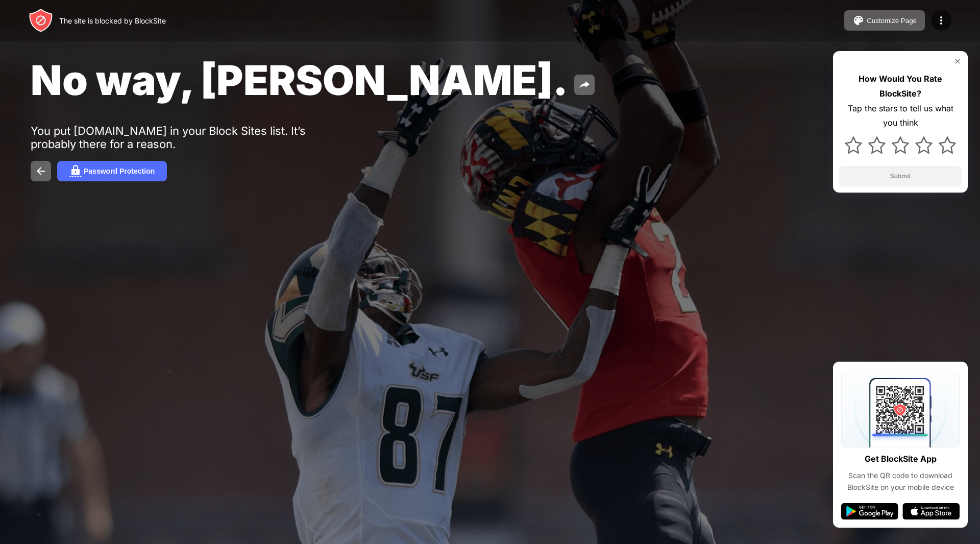 The height and width of the screenshot is (544, 980). Describe the element at coordinates (892, 20) in the screenshot. I see `div: Customize Page` at that location.